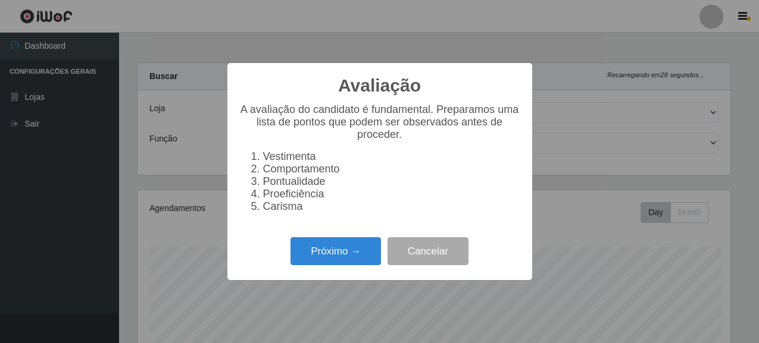 The width and height of the screenshot is (759, 343). Describe the element at coordinates (380, 122) in the screenshot. I see `p: A avaliação do candidato é fundamental. Preparamos uma lista de pontos que podem ser observados a...` at that location.